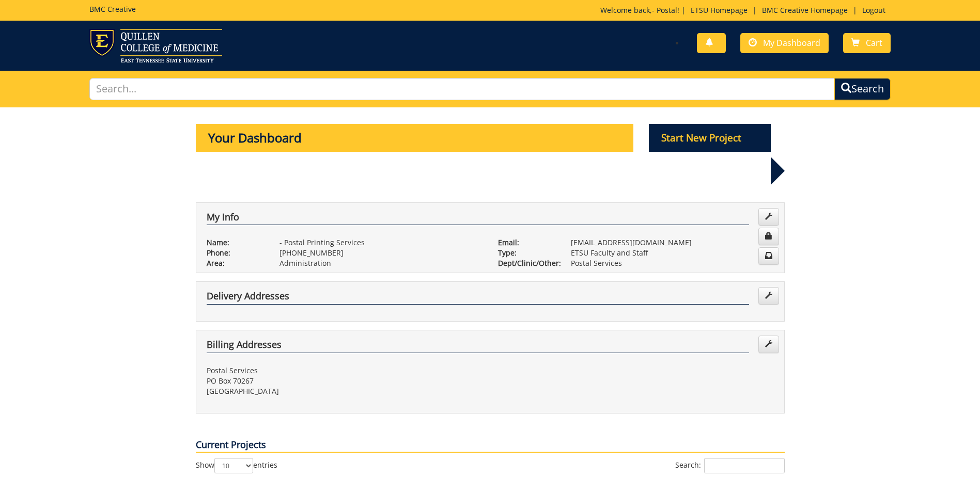 The height and width of the screenshot is (477, 980). Describe the element at coordinates (380, 264) in the screenshot. I see `p: Administration` at that location.